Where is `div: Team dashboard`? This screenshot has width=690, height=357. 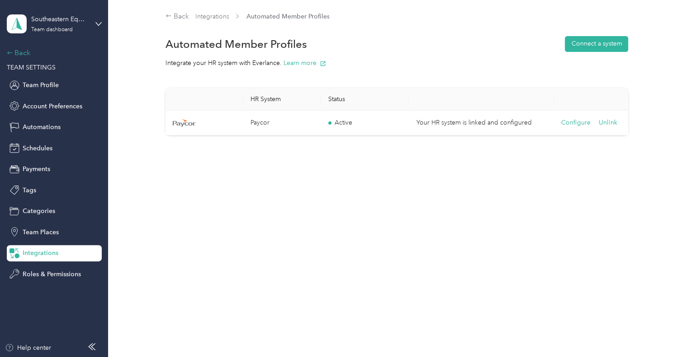
div: Team dashboard is located at coordinates (52, 30).